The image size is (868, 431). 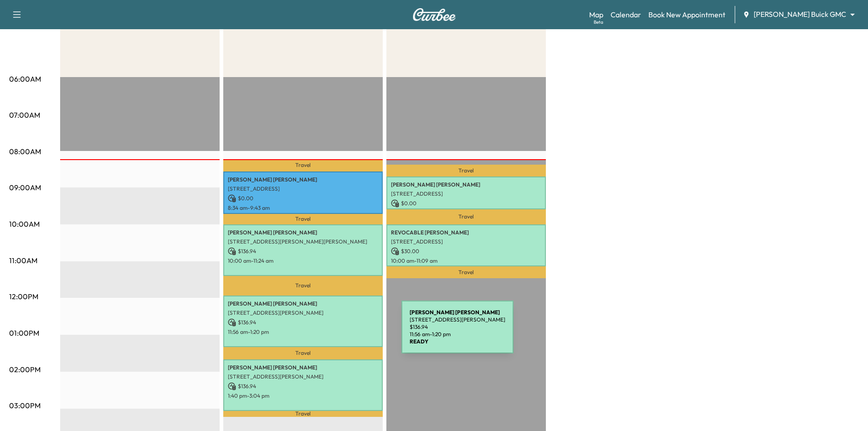 What do you see at coordinates (24, 369) in the screenshot?
I see `p: 02:00PM` at bounding box center [24, 369].